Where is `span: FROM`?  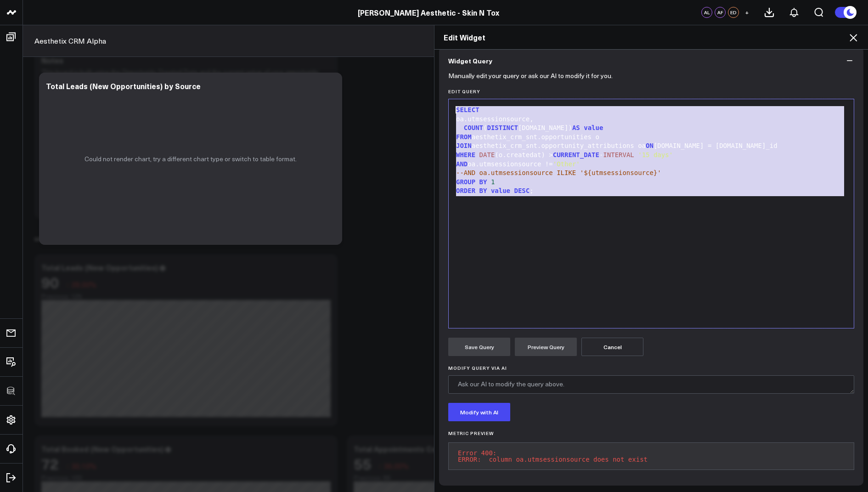
span: FROM is located at coordinates (464, 137).